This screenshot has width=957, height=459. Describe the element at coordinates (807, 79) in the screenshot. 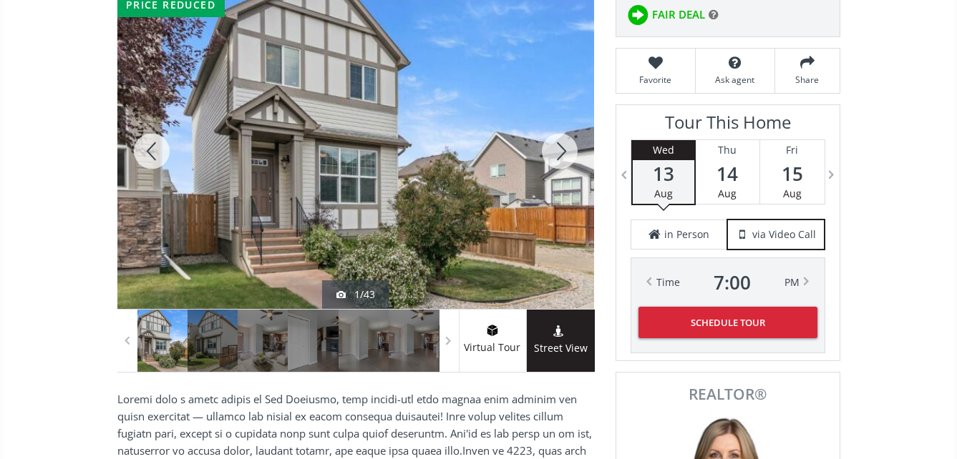

I see `span: Share` at that location.